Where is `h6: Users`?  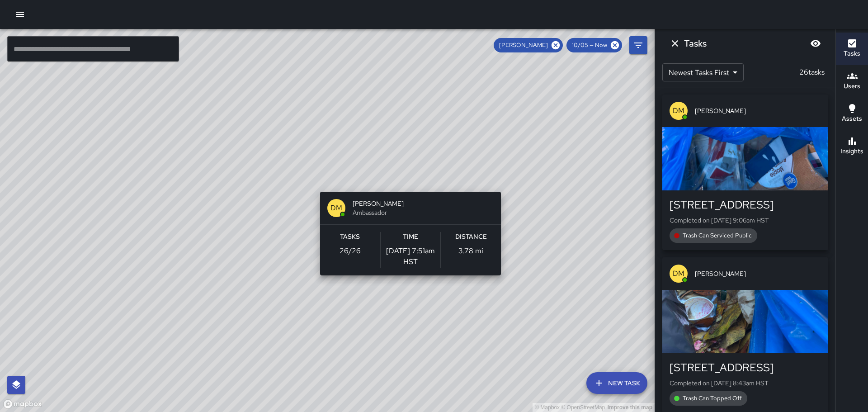 h6: Users is located at coordinates (852, 87).